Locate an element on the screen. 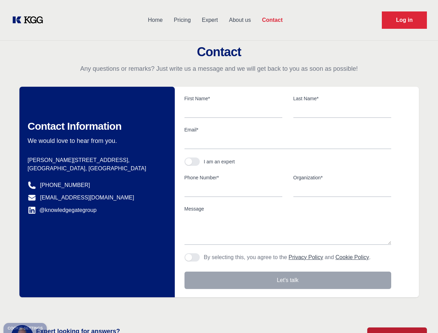 The image size is (438, 333). label: Email* is located at coordinates (288, 130).